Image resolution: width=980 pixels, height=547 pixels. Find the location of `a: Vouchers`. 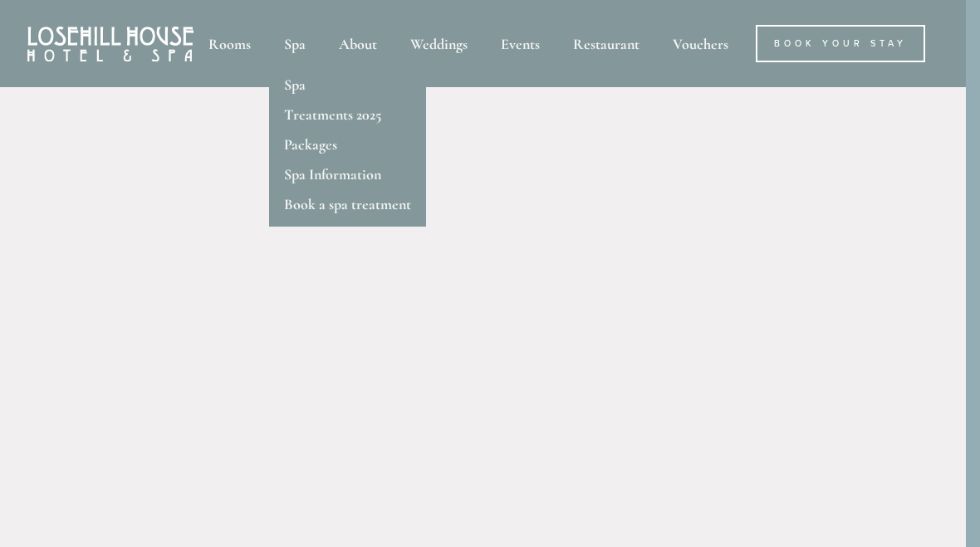

a: Vouchers is located at coordinates (701, 43).